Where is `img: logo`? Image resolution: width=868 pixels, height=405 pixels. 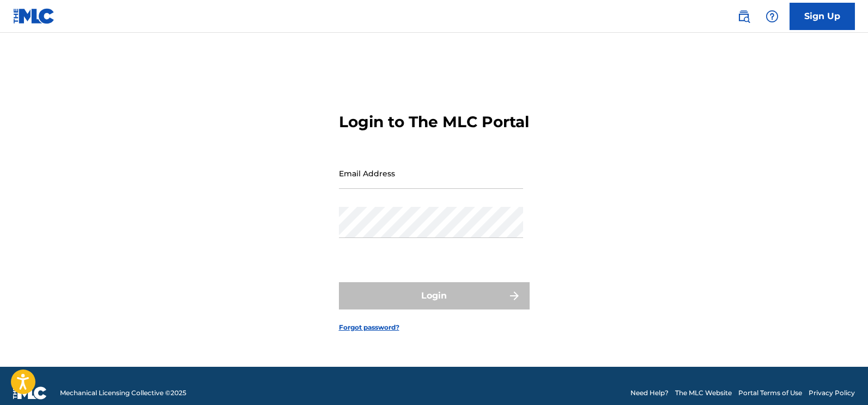 img: logo is located at coordinates (30, 393).